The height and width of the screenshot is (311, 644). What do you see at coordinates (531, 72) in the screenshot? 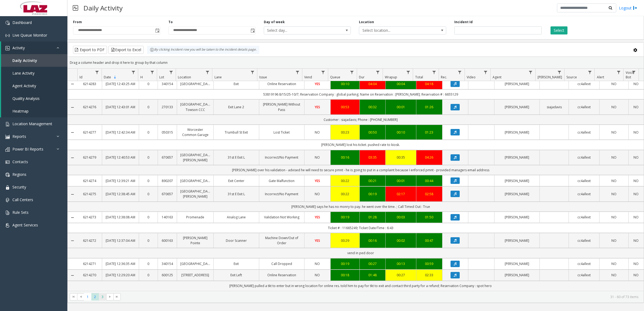
I see `a: Agent Filter Menu` at bounding box center [531, 72].